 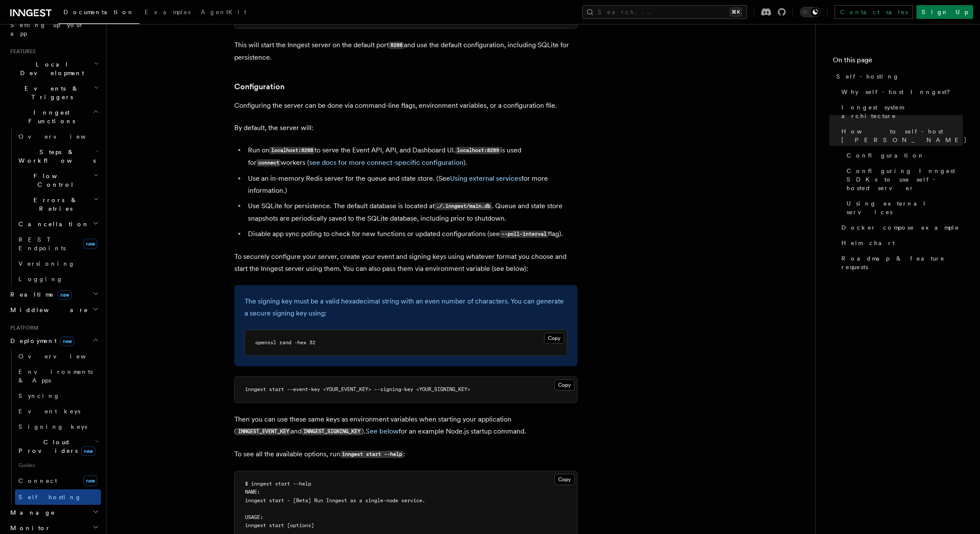 I want to click on button: Inngest Functions, so click(x=53, y=116).